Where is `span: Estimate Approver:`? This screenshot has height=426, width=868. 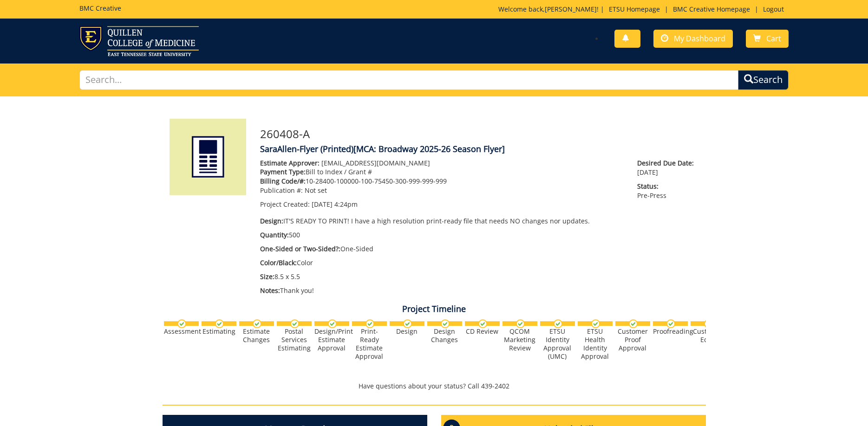 span: Estimate Approver: is located at coordinates (290, 163).